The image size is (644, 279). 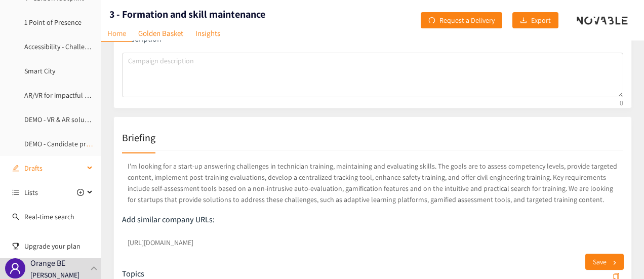 I want to click on span: plus-circle, so click(x=81, y=192).